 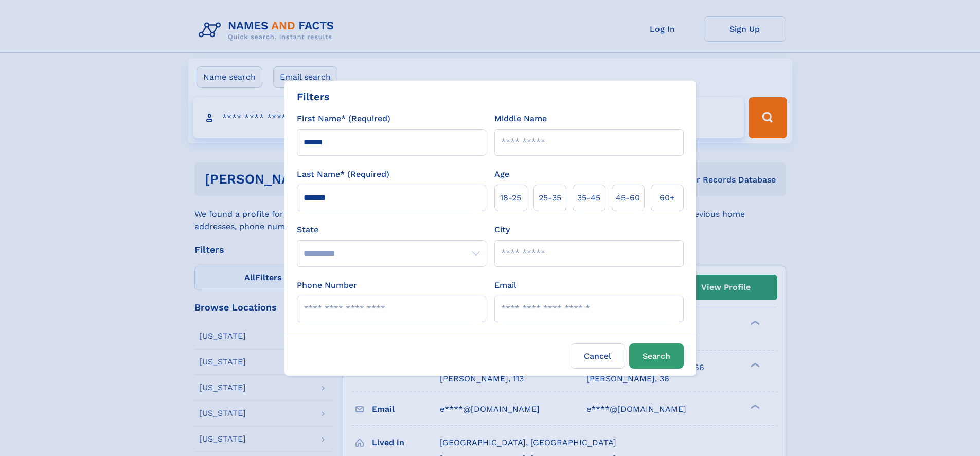 I want to click on label: Age, so click(x=501, y=174).